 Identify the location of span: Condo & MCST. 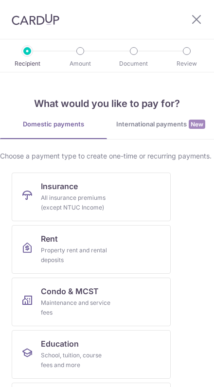
(70, 291).